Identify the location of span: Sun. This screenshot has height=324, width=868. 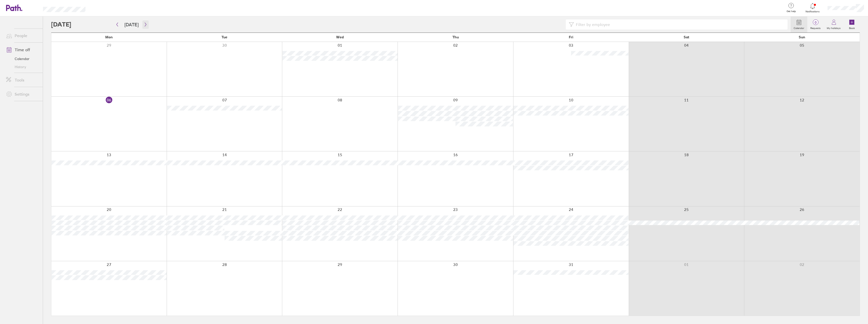
(801, 37).